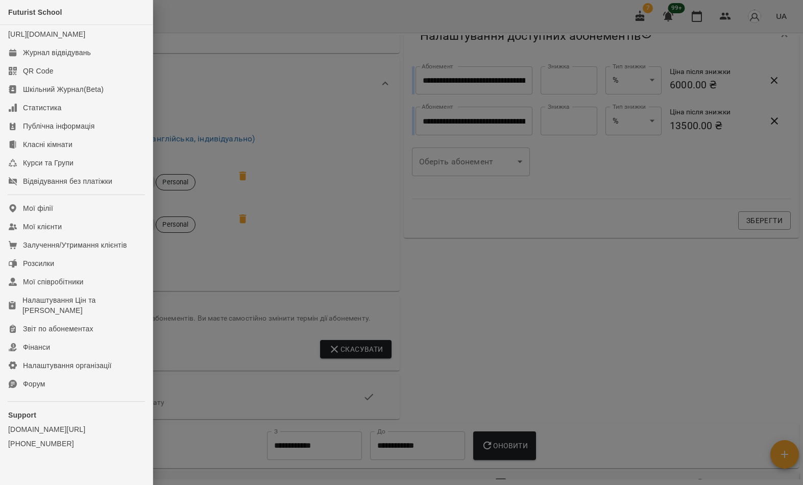 The image size is (803, 485). I want to click on div: Звіт по абонементах, so click(58, 329).